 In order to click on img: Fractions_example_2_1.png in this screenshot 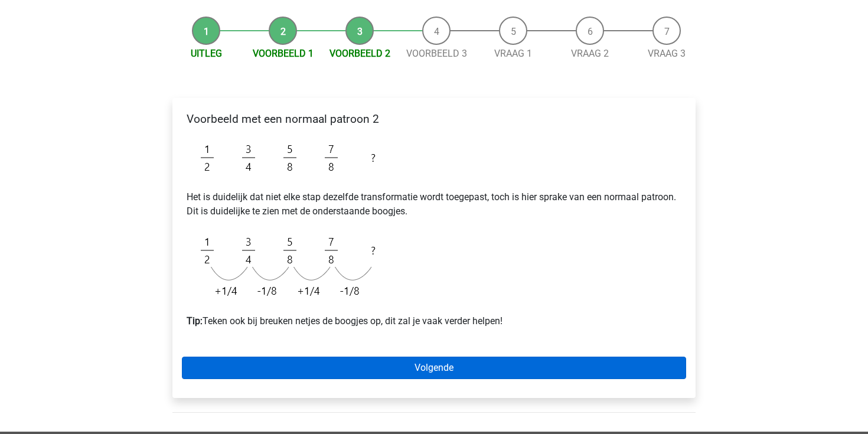, I will do `click(290, 266)`.